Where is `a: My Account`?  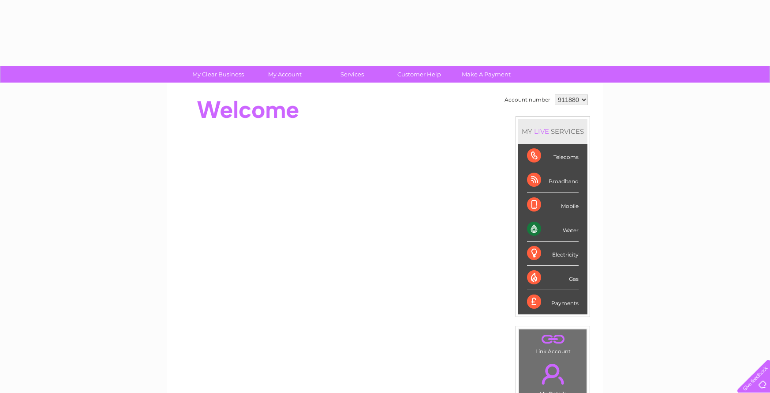 a: My Account is located at coordinates (285, 74).